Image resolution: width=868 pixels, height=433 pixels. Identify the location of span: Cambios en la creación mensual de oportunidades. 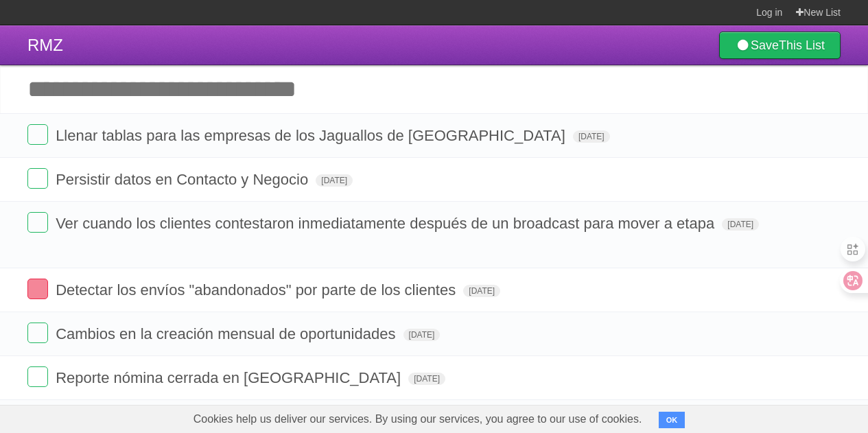
(227, 333).